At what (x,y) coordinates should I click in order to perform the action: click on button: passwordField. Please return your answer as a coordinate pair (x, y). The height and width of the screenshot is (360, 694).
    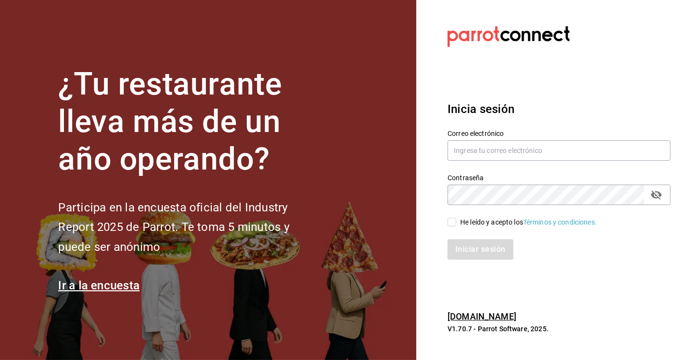
    Looking at the image, I should click on (656, 195).